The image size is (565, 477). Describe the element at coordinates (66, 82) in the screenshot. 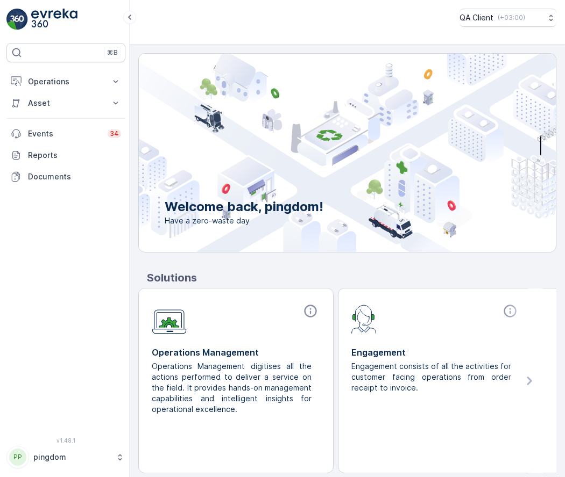

I see `p: Operations` at that location.